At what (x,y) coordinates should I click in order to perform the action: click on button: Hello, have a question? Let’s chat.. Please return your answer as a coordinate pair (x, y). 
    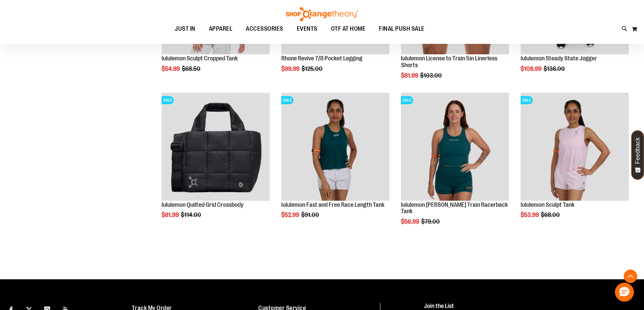
    Looking at the image, I should click on (624, 292).